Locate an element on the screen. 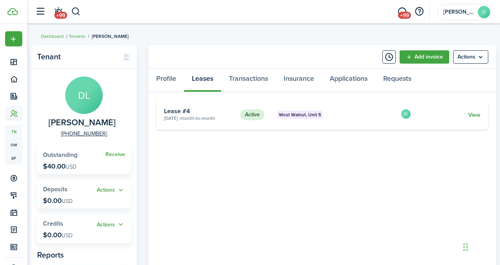 Image resolution: width=500 pixels, height=265 pixels. panel-main-title: Tenant is located at coordinates (76, 57).